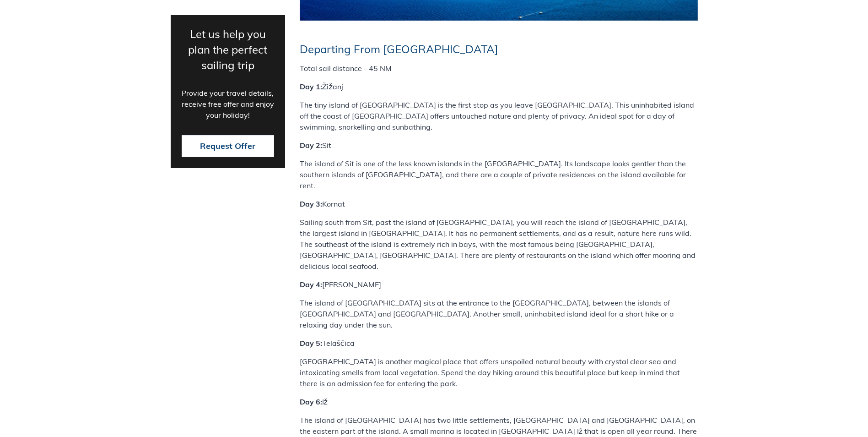 The width and height of the screenshot is (868, 437). Describe the element at coordinates (311, 204) in the screenshot. I see `strong: Day 3:` at that location.